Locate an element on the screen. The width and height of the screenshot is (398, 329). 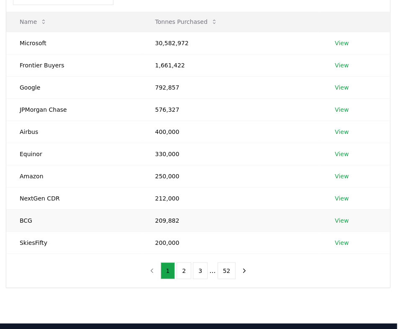
td: Airbus is located at coordinates (74, 131).